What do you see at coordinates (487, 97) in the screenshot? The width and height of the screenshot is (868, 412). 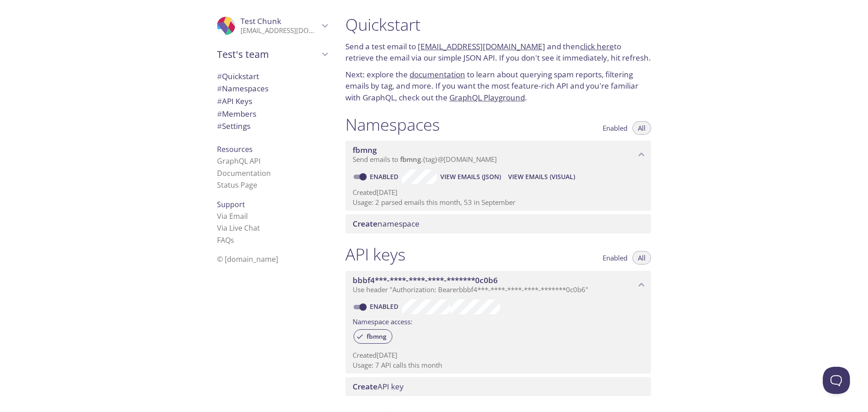 I see `a: GraphQL Playground` at bounding box center [487, 97].